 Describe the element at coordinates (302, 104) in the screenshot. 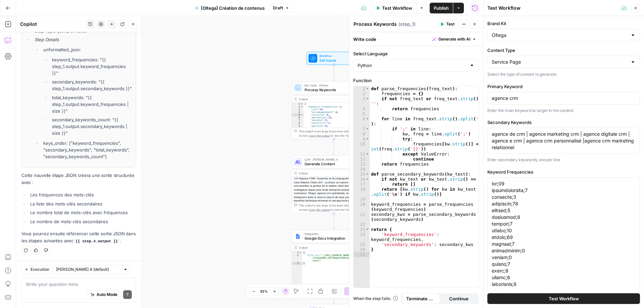

I see `span: Toggle code folding, rows 1 through 61` at that location.